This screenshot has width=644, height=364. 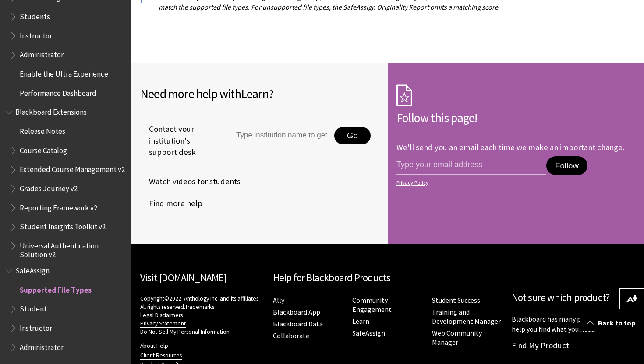 I want to click on a: Find My Product, so click(x=540, y=345).